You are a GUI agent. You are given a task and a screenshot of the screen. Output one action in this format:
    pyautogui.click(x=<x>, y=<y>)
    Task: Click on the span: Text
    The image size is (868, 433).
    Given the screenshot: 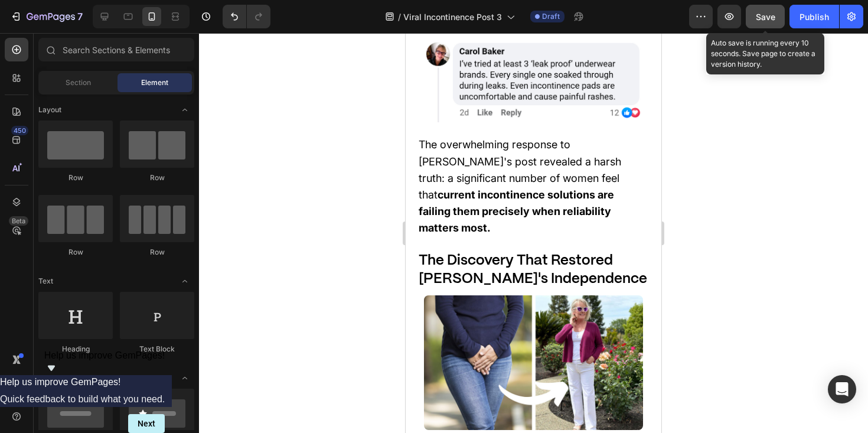 What is the action you would take?
    pyautogui.click(x=45, y=281)
    